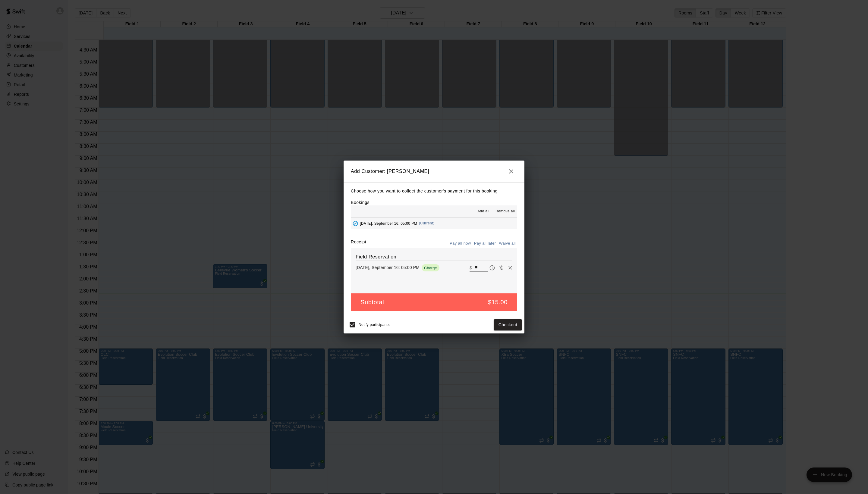 This screenshot has height=494, width=868. What do you see at coordinates (427, 223) in the screenshot?
I see `span: (Current)` at bounding box center [427, 223].